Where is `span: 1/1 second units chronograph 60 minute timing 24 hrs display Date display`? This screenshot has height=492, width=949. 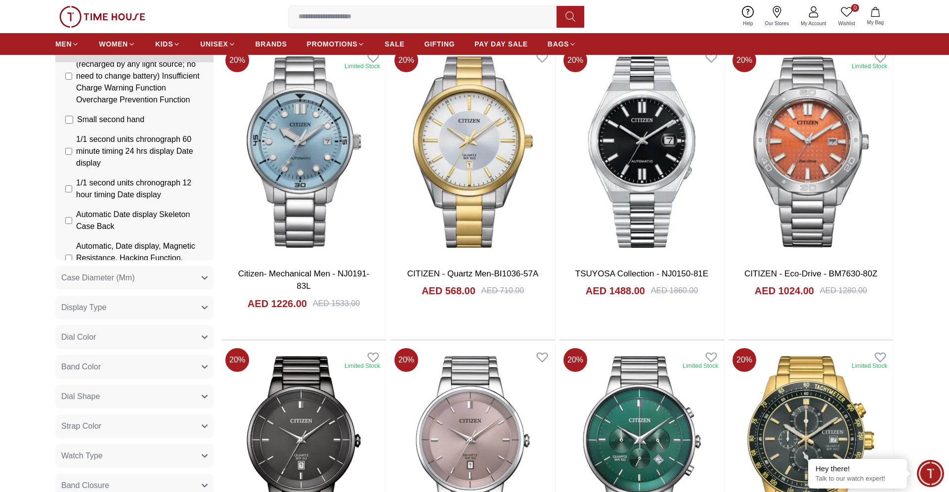 span: 1/1 second units chronograph 60 minute timing 24 hrs display Date display is located at coordinates (142, 151).